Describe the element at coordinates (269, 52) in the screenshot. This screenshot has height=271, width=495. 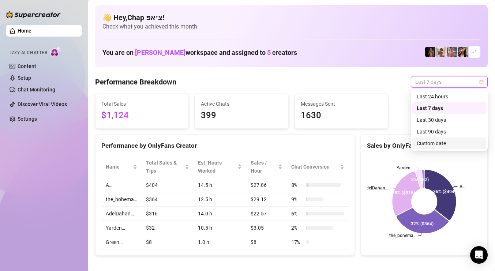
I see `span: 5` at that location.